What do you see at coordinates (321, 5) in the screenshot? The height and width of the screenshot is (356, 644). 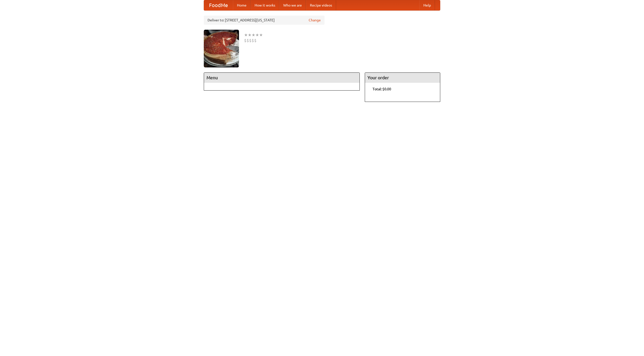 I see `a: Recipe videos` at bounding box center [321, 5].